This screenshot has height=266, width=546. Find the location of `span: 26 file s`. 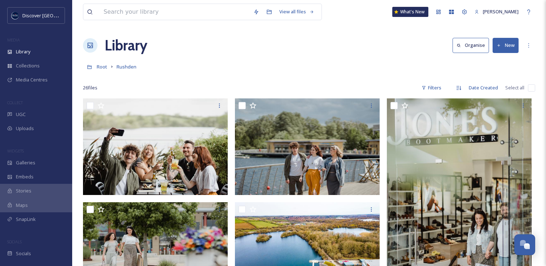

span: 26 file s is located at coordinates (90, 88).